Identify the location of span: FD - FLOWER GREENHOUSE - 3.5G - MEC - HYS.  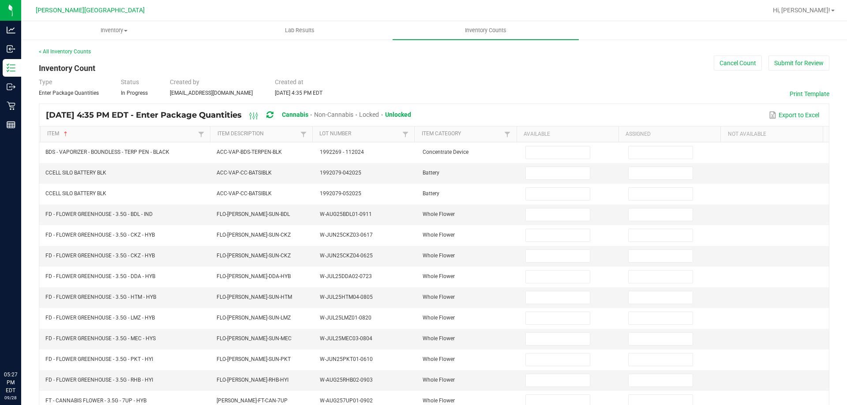
(101, 339).